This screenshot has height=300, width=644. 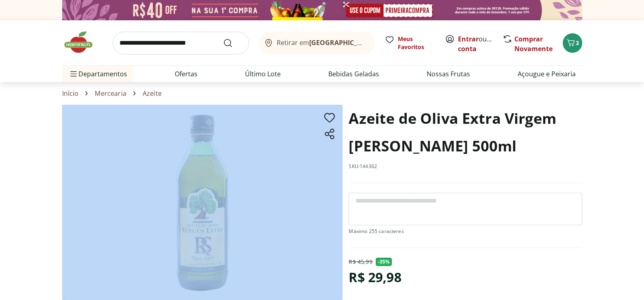 I want to click on a: Criar conta, so click(x=480, y=44).